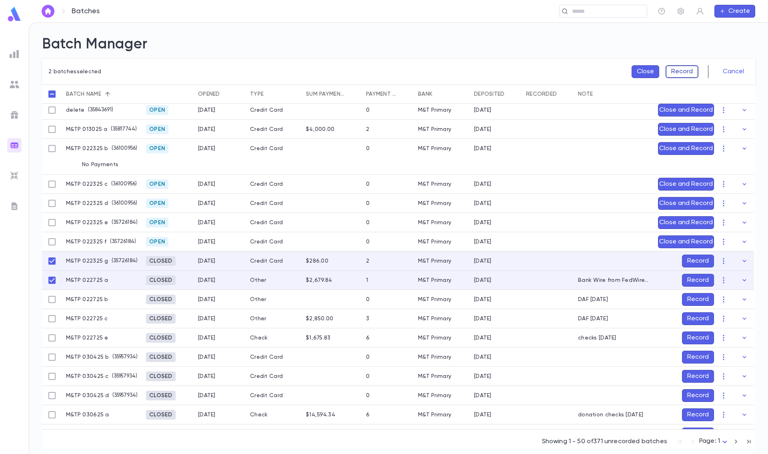  Describe the element at coordinates (102, 94) in the screenshot. I see `div: Batch name` at that location.